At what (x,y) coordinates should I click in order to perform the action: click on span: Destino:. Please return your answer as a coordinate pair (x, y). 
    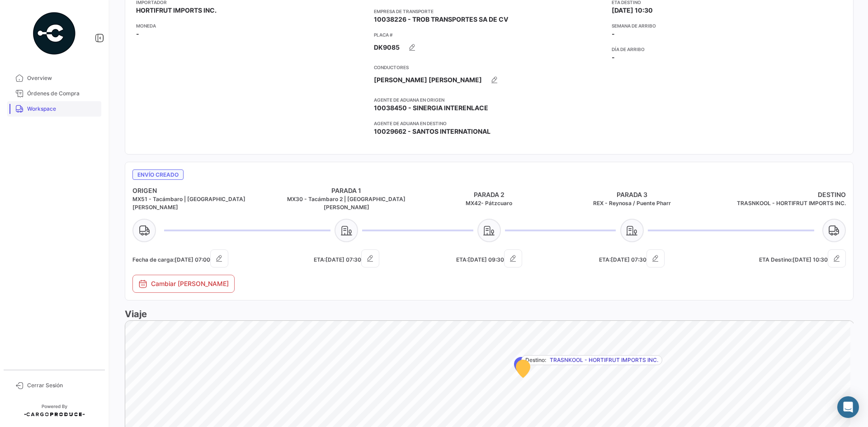
    Looking at the image, I should click on (535, 360).